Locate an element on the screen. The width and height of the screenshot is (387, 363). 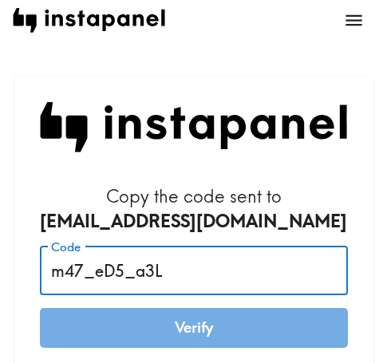
img: Instapanel is located at coordinates (194, 127).